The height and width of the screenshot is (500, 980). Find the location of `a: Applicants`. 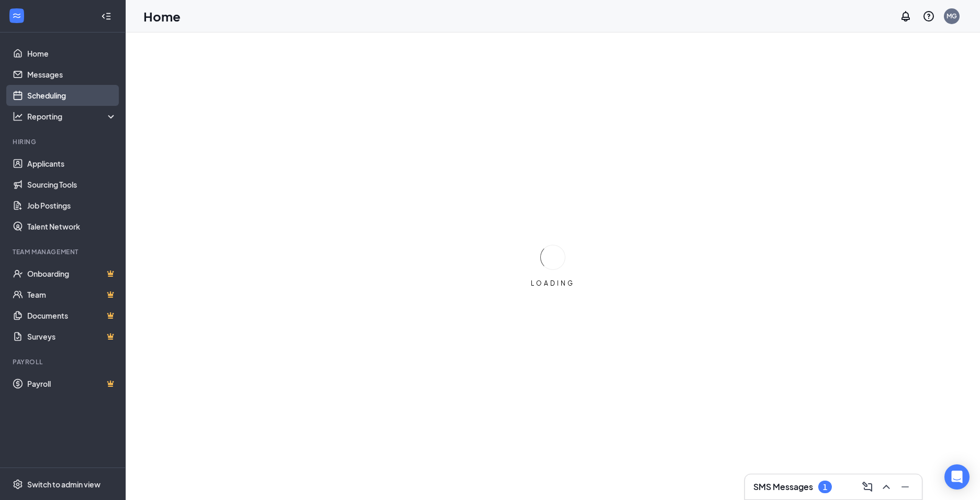

a: Applicants is located at coordinates (72, 163).